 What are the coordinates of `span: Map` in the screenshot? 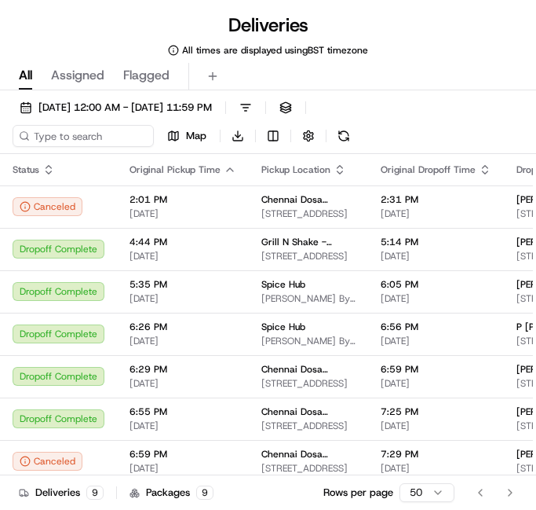 It's located at (196, 136).